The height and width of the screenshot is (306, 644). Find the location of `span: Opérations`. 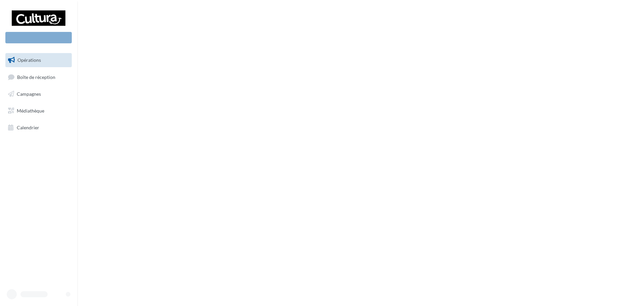

span: Opérations is located at coordinates (29, 60).